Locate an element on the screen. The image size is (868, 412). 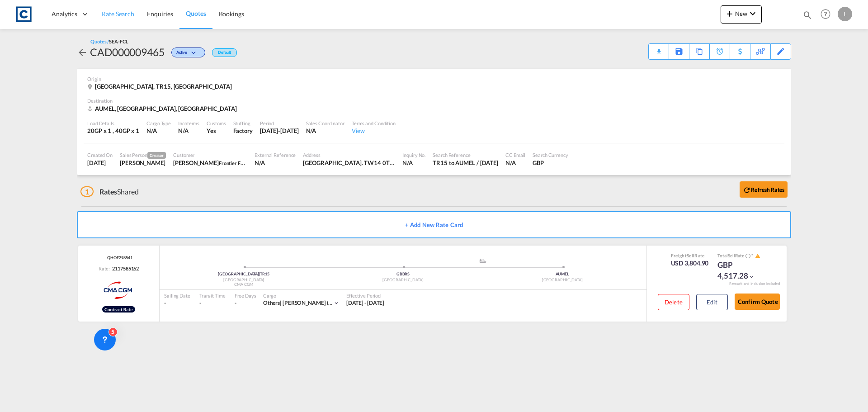
span: Help is located at coordinates (826, 14).